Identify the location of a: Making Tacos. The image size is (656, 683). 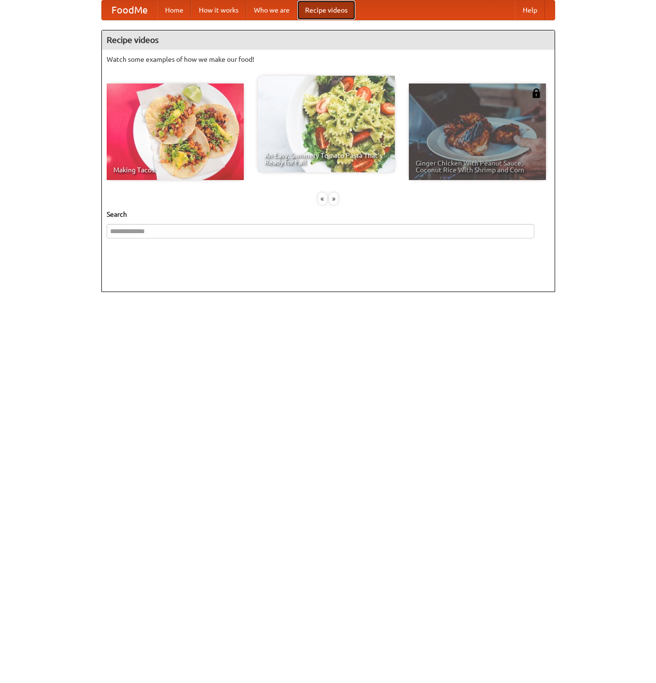
(175, 132).